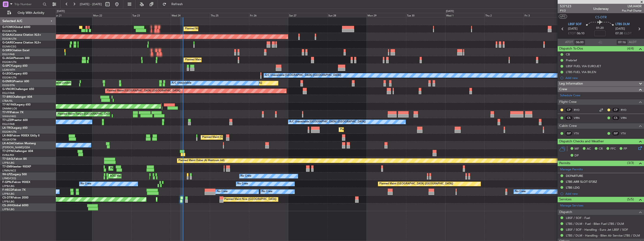 The height and width of the screenshot is (241, 644). What do you see at coordinates (576, 149) in the screenshot?
I see `span: MF` at bounding box center [576, 149].